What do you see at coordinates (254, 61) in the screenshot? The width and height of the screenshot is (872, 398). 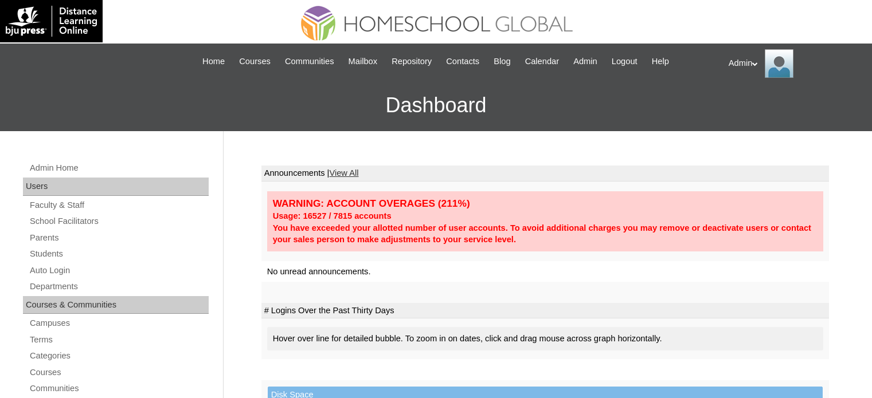 I see `span: Courses` at bounding box center [254, 61].